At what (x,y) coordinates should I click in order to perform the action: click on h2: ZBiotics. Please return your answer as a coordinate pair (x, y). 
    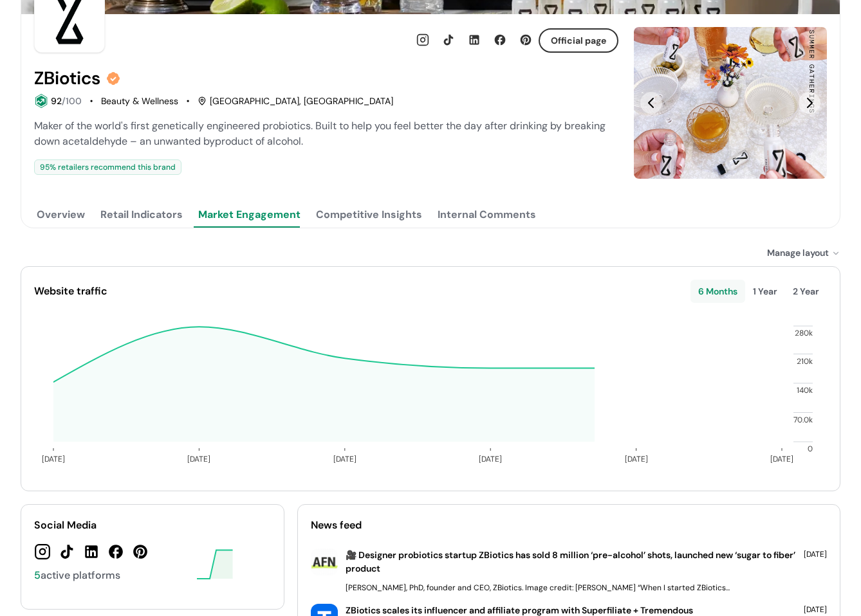
    Looking at the image, I should click on (67, 78).